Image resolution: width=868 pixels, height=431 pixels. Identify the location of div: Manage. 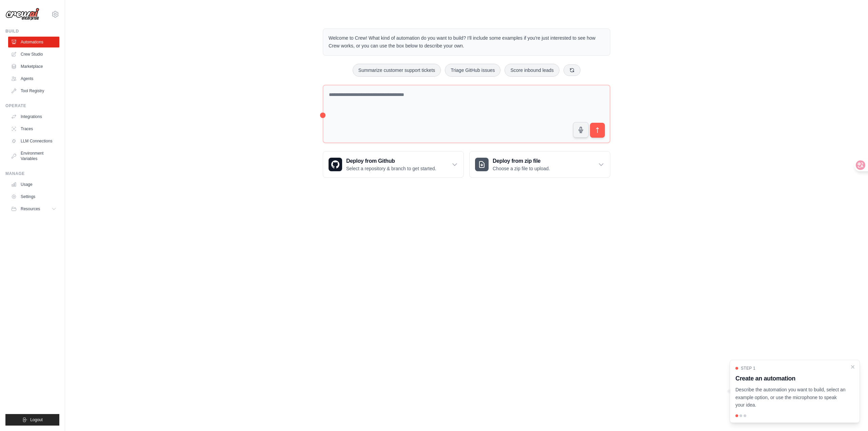
(32, 174).